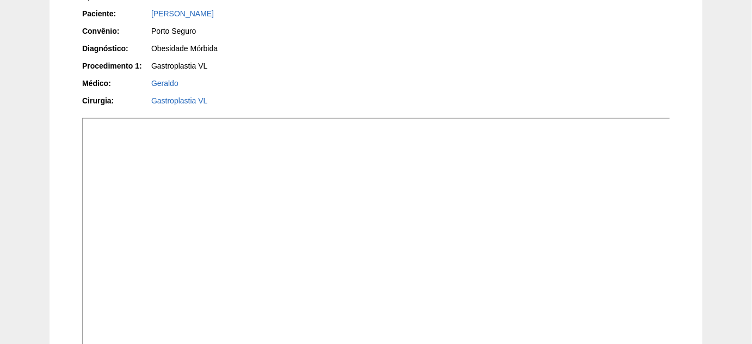 The image size is (752, 344). I want to click on div: Médico:, so click(116, 83).